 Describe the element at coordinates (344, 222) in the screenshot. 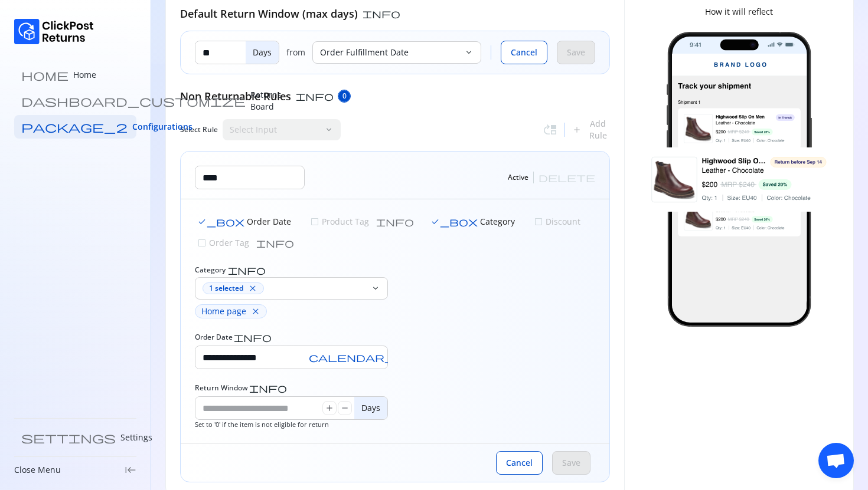

I see `p: Product Tag` at that location.